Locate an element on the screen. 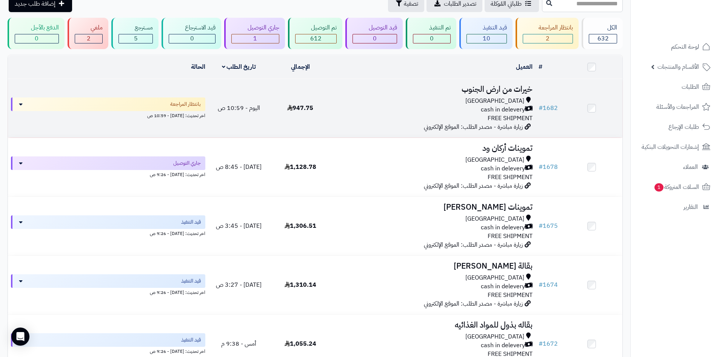 The image size is (719, 357). a: تاريخ الطلب is located at coordinates (239, 67).